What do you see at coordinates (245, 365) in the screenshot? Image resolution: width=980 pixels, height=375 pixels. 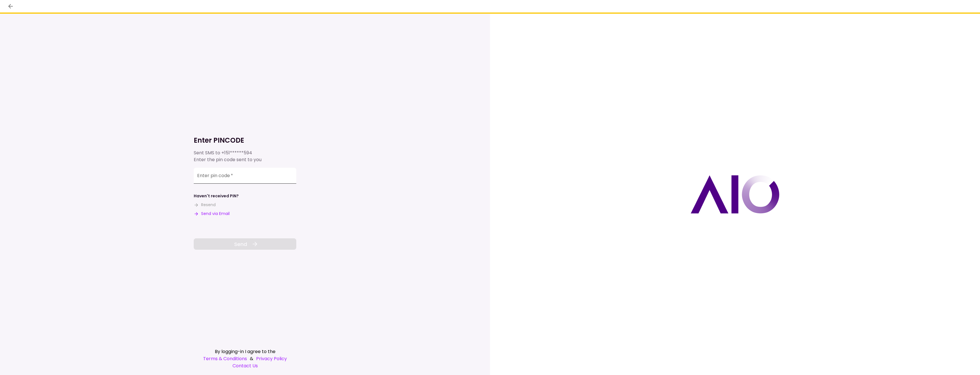 I see `a: Contact Us` at bounding box center [245, 365].